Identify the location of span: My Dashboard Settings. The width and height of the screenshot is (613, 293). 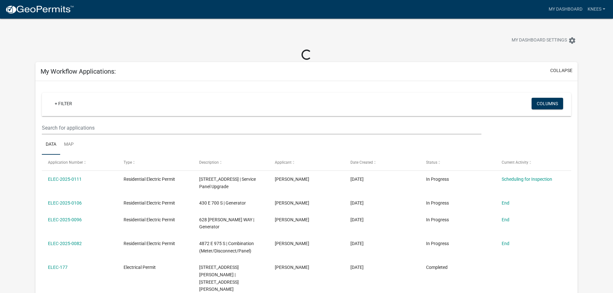
(539, 41).